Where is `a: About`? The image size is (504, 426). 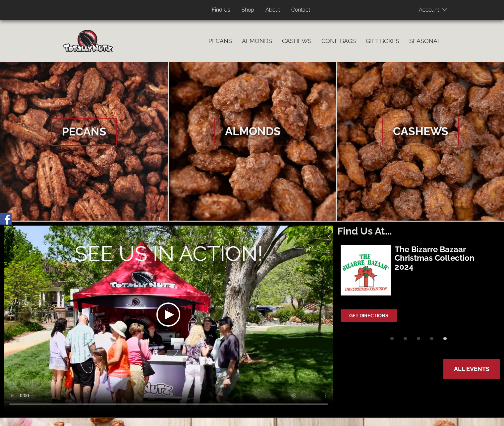 a: About is located at coordinates (273, 10).